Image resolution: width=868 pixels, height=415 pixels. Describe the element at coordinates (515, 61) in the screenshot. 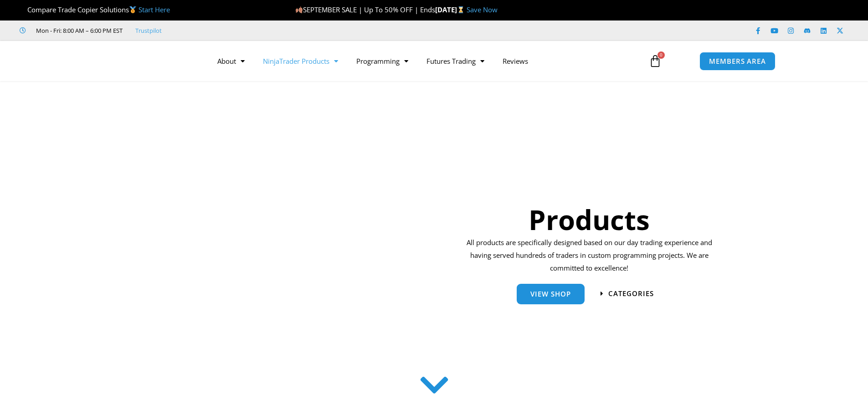

I see `a: Reviews` at that location.